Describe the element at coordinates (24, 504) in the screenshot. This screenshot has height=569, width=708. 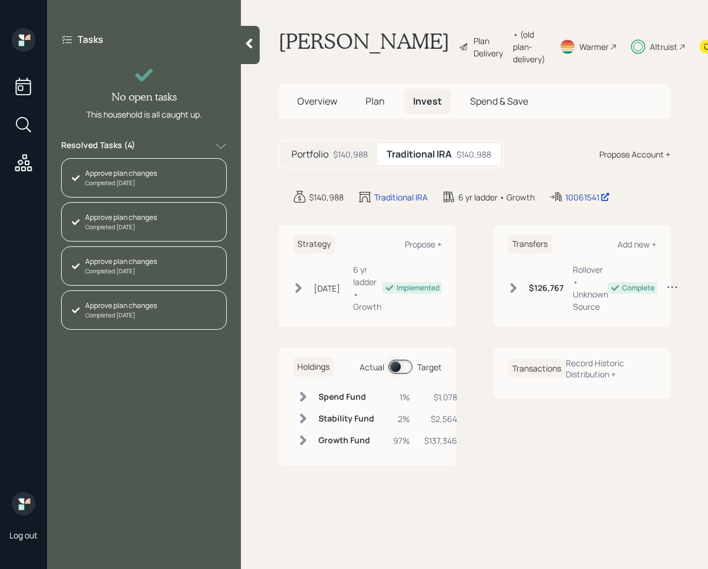
I see `img: retirable_logo.png` at that location.